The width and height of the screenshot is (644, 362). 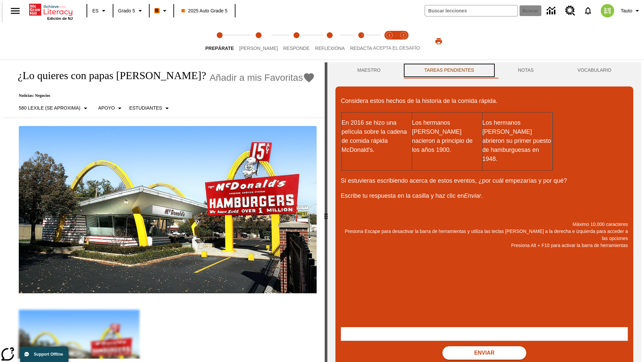 What do you see at coordinates (484, 71) in the screenshot?
I see `div: Instructional Panel Tabs` at bounding box center [484, 71].